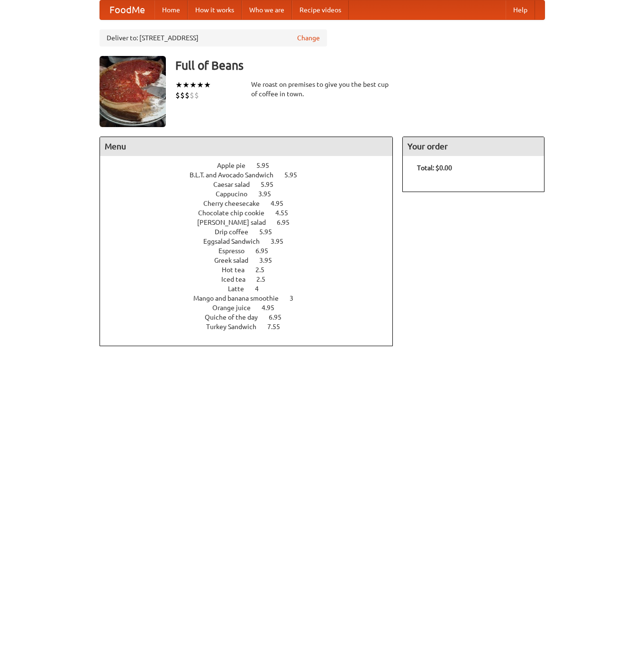 The height and width of the screenshot is (671, 644). What do you see at coordinates (473, 147) in the screenshot?
I see `h4: Your order` at bounding box center [473, 147].